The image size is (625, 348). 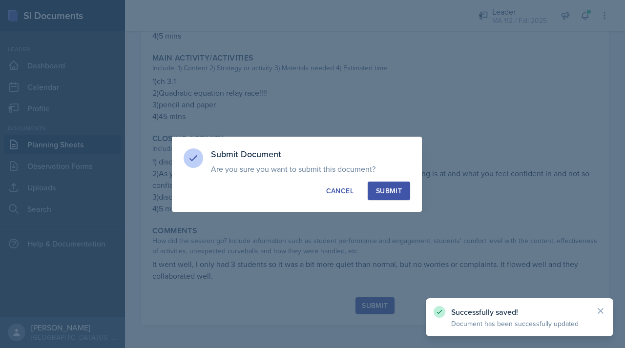 I want to click on h3: Submit Document, so click(x=311, y=154).